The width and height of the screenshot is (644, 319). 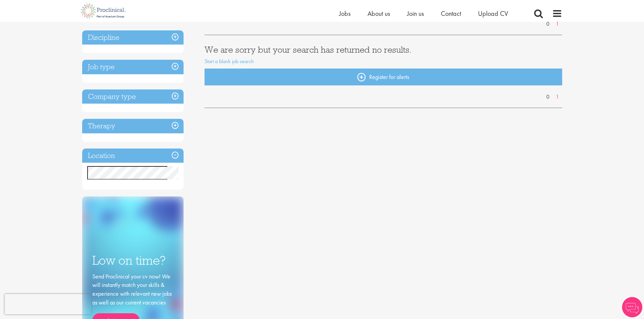 What do you see at coordinates (493, 13) in the screenshot?
I see `span: Upload CV` at bounding box center [493, 13].